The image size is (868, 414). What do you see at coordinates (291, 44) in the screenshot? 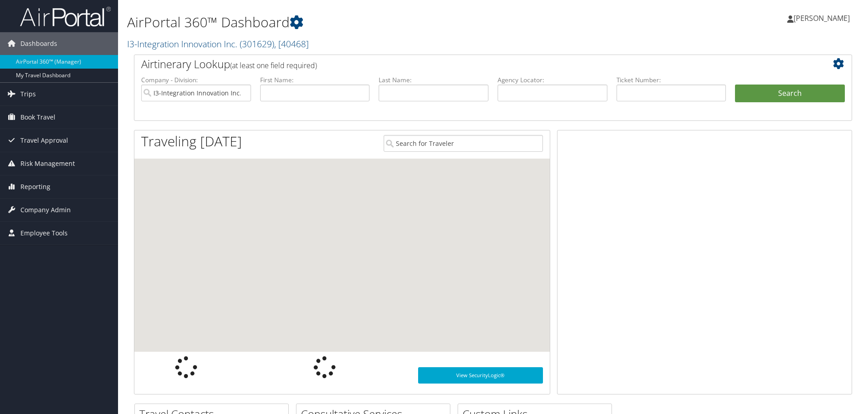
I see `span: , [ 40468 ]` at bounding box center [291, 44].